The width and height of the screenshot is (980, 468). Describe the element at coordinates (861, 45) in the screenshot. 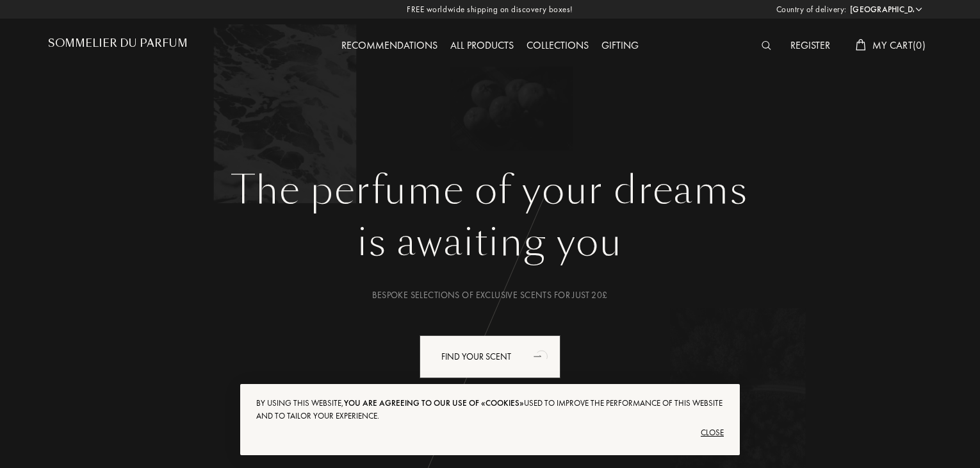

I see `img: cart_white.svg` at that location.